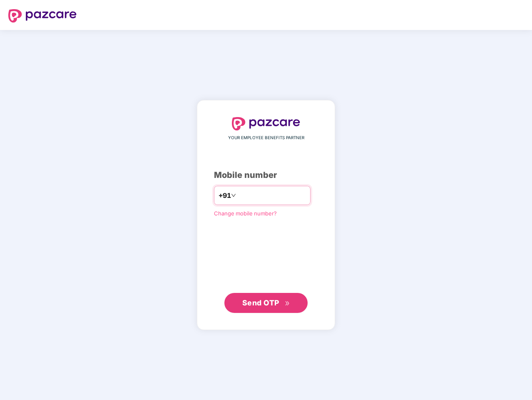 The width and height of the screenshot is (532, 400). Describe the element at coordinates (266, 175) in the screenshot. I see `div: Mobile number` at that location.